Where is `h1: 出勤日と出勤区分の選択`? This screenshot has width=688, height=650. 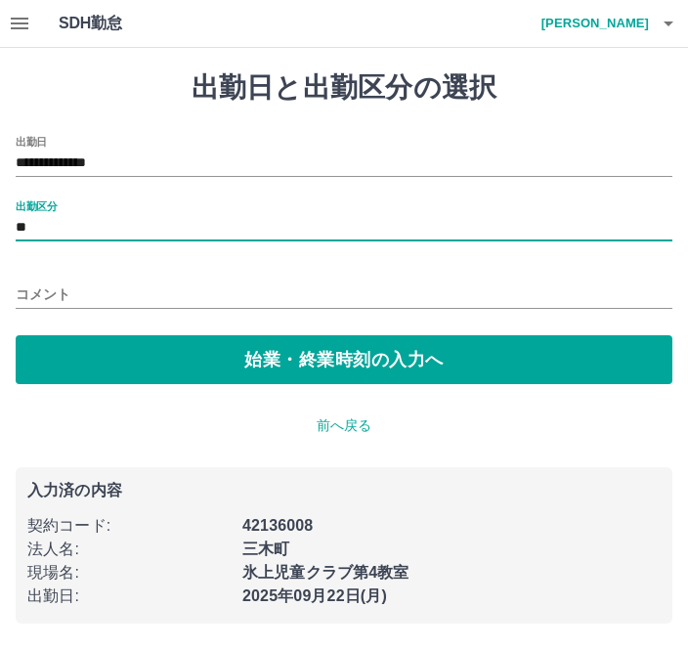 h1: 出勤日と出勤区分の選択 is located at coordinates (344, 88).